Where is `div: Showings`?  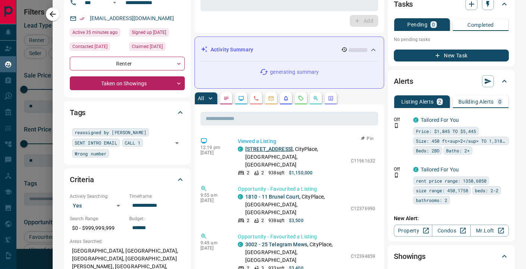
div: Showings is located at coordinates (451, 257).